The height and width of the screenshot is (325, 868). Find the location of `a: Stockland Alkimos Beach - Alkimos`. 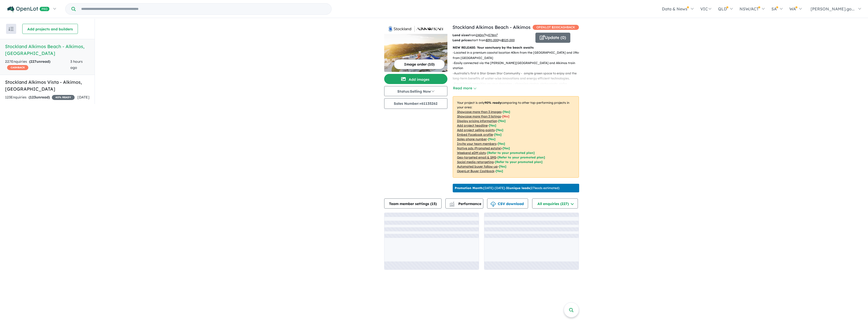

a: Stockland Alkimos Beach - Alkimos is located at coordinates (491, 27).